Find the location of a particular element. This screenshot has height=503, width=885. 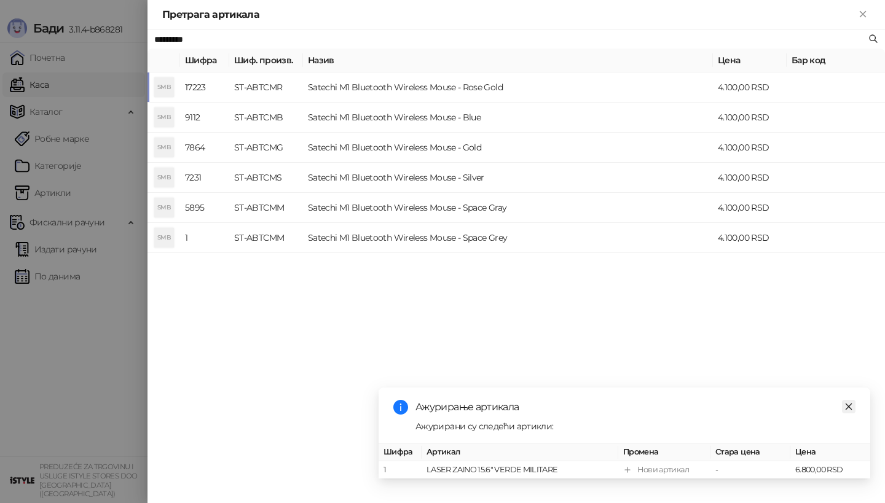

div: Ажурирање артикала is located at coordinates (635, 407).